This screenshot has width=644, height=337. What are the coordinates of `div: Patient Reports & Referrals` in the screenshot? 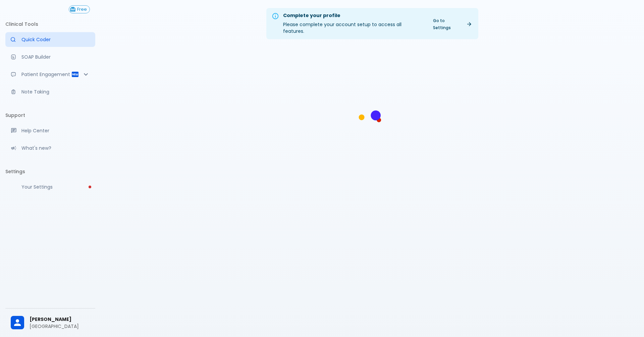 It's located at (50, 74).